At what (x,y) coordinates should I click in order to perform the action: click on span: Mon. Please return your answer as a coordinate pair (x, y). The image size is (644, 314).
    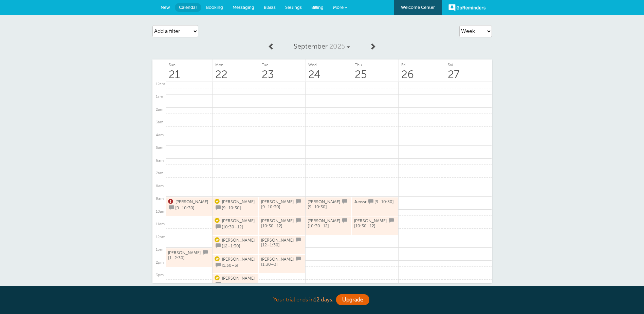
    Looking at the image, I should click on (235, 64).